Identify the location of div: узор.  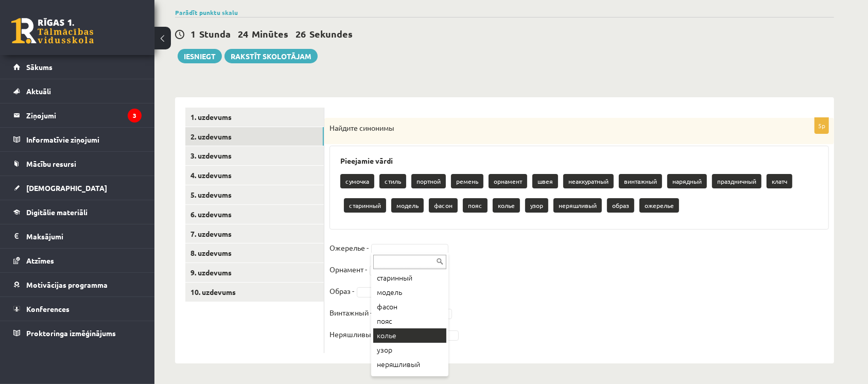
(410, 350).